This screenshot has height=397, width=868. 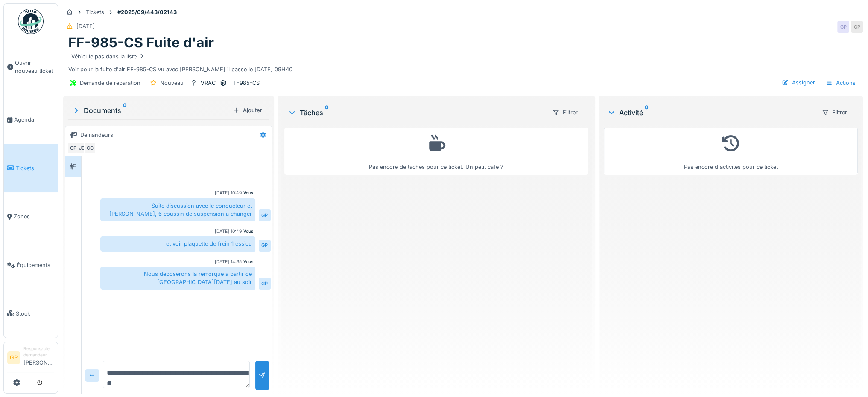 What do you see at coordinates (147, 12) in the screenshot?
I see `strong: #2025/09/443/02143` at bounding box center [147, 12].